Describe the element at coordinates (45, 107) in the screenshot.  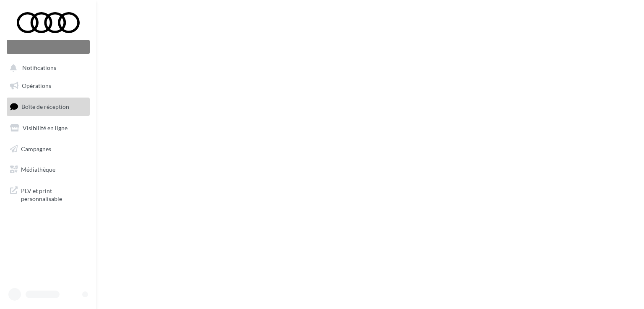
I see `span: Boîte de réception` at that location.